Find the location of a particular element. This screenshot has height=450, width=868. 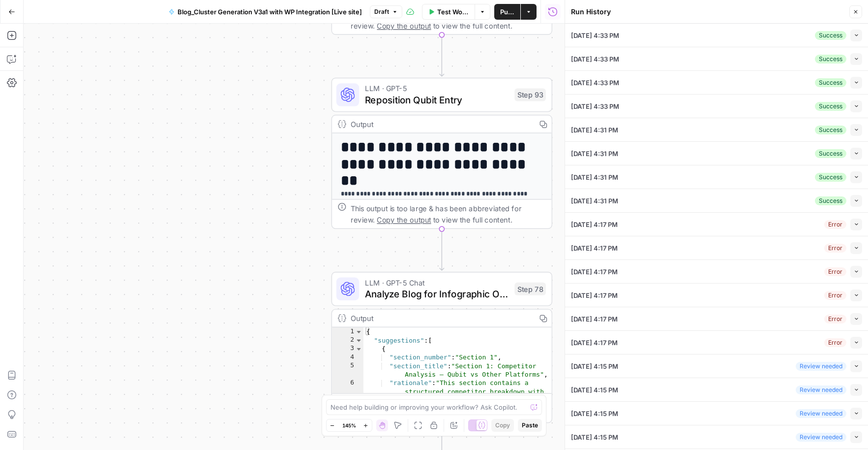

span: Publish is located at coordinates (507, 12).